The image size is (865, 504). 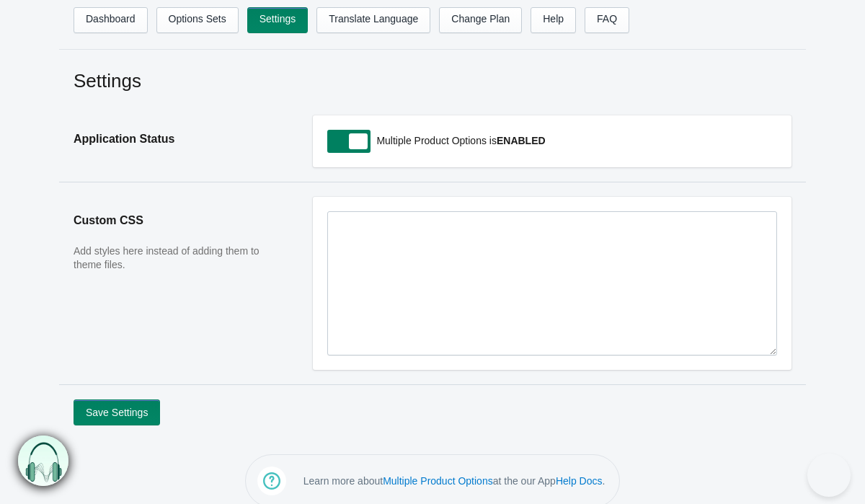 What do you see at coordinates (437, 481) in the screenshot?
I see `a: Multiple Product Options` at bounding box center [437, 481].